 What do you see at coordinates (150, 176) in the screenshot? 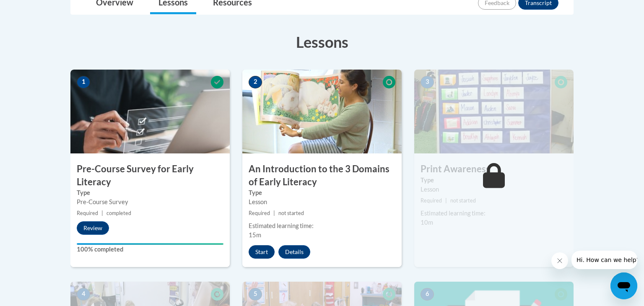
I see `h3: Pre-Course Survey for Early Literacy` at bounding box center [150, 176].